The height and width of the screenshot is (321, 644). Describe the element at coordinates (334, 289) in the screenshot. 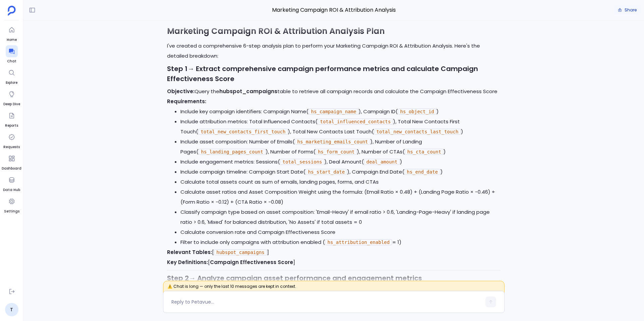

I see `span: ⚠️ Chat is long — only the last 10 messages are kept in context.` at that location.